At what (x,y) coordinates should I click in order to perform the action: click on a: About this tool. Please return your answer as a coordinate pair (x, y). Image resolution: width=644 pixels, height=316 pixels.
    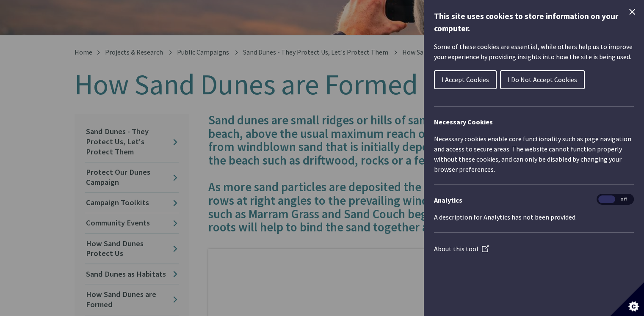
    Looking at the image, I should click on (461, 249).